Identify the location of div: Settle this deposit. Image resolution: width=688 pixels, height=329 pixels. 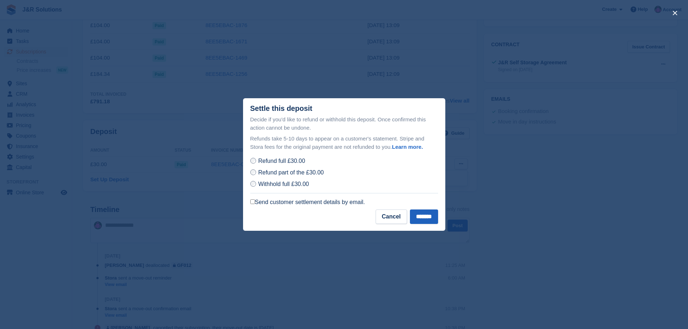
(281, 108).